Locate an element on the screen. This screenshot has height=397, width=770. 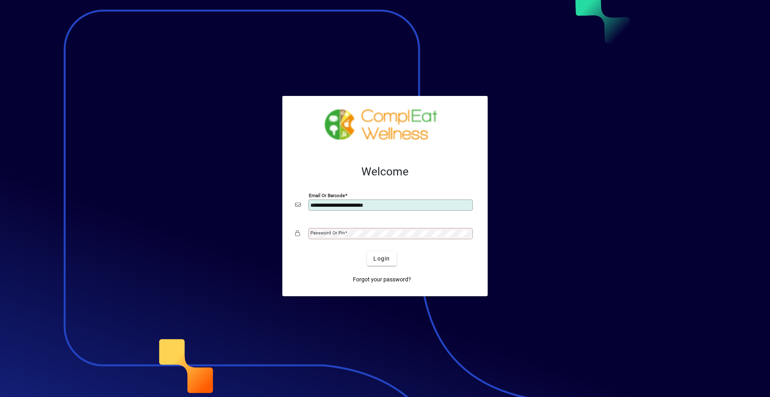
a: Forgot your password? is located at coordinates (382, 279).